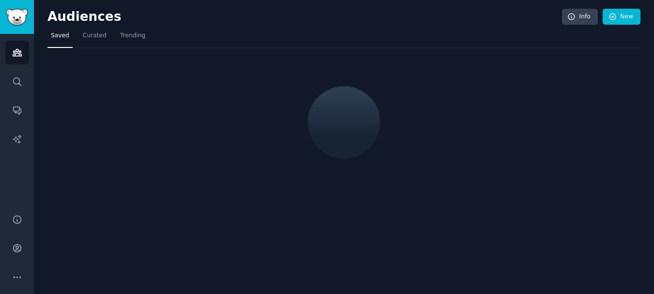  Describe the element at coordinates (60, 36) in the screenshot. I see `span: Saved` at that location.